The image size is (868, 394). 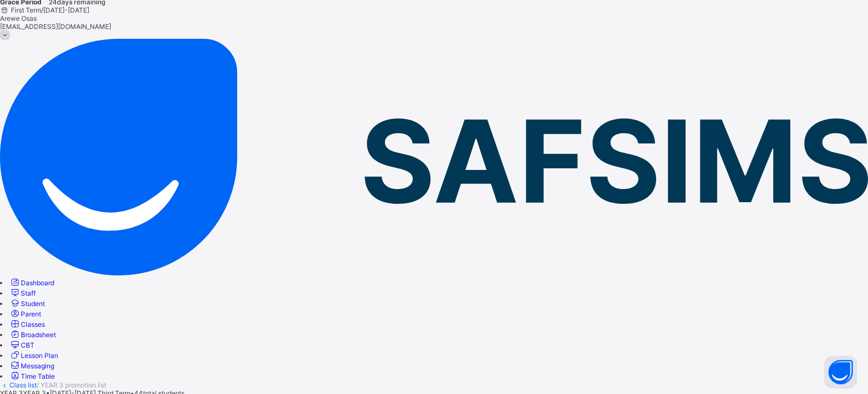 I want to click on a: Class list, so click(x=23, y=385).